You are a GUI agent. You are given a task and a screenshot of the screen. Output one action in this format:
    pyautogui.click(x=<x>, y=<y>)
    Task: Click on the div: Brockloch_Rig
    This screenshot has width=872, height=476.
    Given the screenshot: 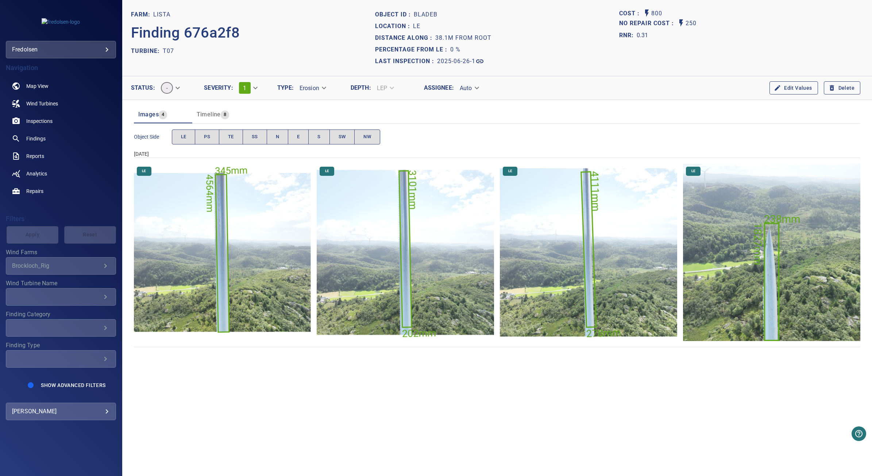 What is the action you would take?
    pyautogui.click(x=57, y=266)
    